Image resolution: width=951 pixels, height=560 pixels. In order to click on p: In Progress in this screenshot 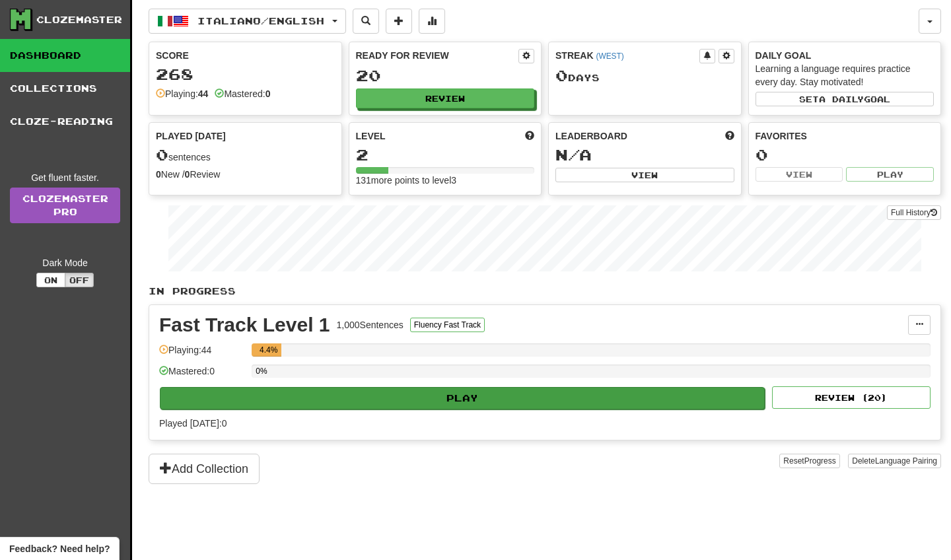, I will do `click(545, 291)`.